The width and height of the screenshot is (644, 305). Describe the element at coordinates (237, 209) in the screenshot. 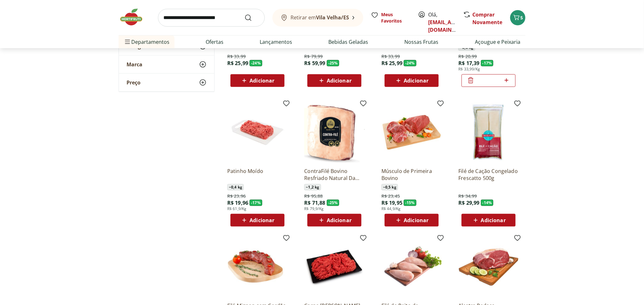

I see `span: R$ 61,9/Kg` at that location.